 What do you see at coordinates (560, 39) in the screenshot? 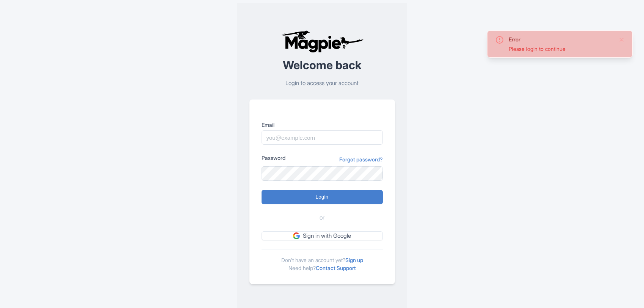
I see `div: Error` at bounding box center [560, 39].